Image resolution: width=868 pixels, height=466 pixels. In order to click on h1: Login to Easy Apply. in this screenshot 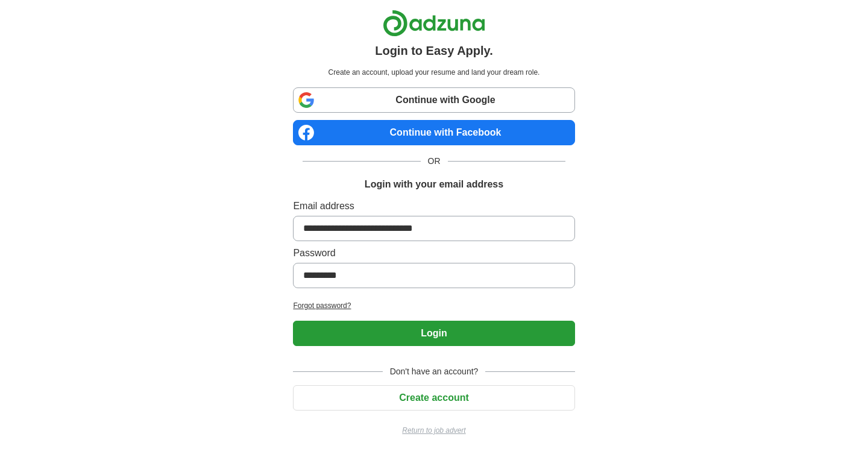, I will do `click(434, 51)`.